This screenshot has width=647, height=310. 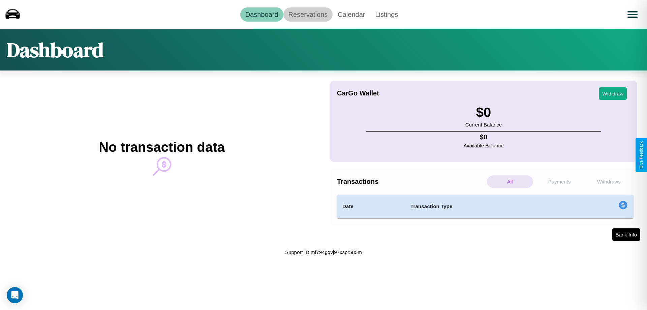 What do you see at coordinates (371, 206) in the screenshot?
I see `h4: Date` at bounding box center [371, 206].